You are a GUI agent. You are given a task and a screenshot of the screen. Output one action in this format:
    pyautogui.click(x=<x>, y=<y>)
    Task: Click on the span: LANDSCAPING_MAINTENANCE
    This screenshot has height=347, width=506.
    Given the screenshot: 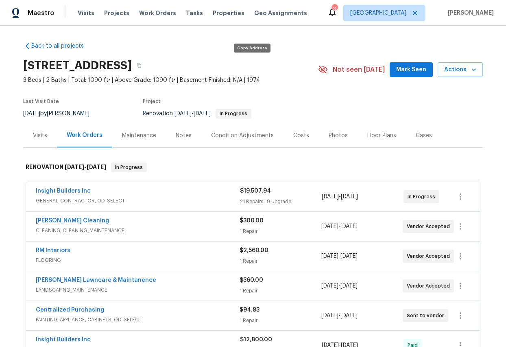 What is the action you would take?
    pyautogui.click(x=137, y=290)
    